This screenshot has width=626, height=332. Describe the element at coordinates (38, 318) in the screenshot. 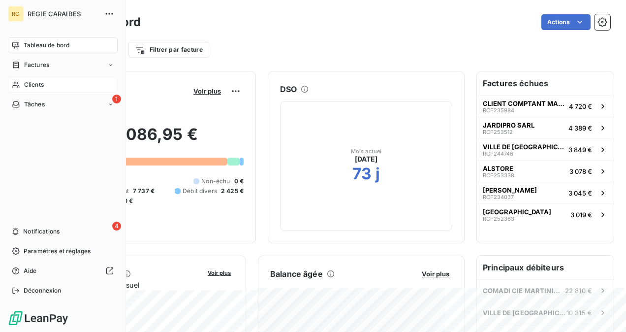

I see `img: Logo LeanPay` at that location.